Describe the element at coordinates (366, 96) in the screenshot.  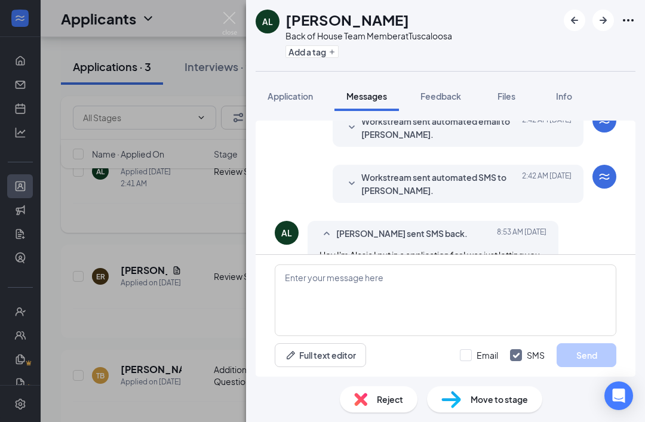
I see `span: Messages` at that location.